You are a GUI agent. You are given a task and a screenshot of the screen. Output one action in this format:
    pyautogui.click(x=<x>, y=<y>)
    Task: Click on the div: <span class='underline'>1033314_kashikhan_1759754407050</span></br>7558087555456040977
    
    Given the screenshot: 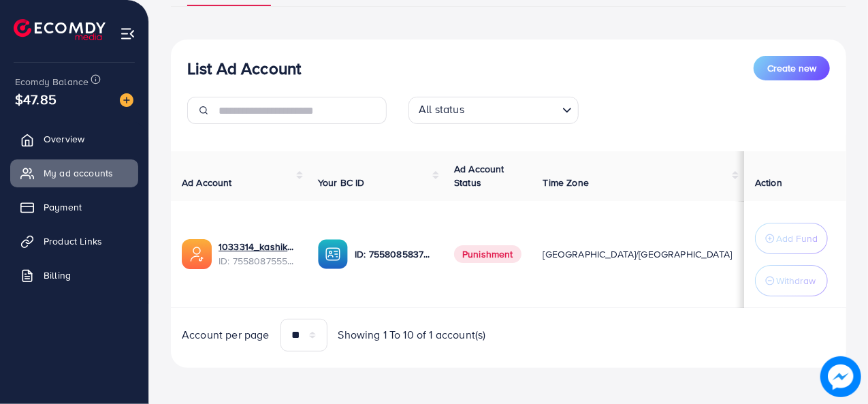 What is the action you would take?
    pyautogui.click(x=258, y=254)
    